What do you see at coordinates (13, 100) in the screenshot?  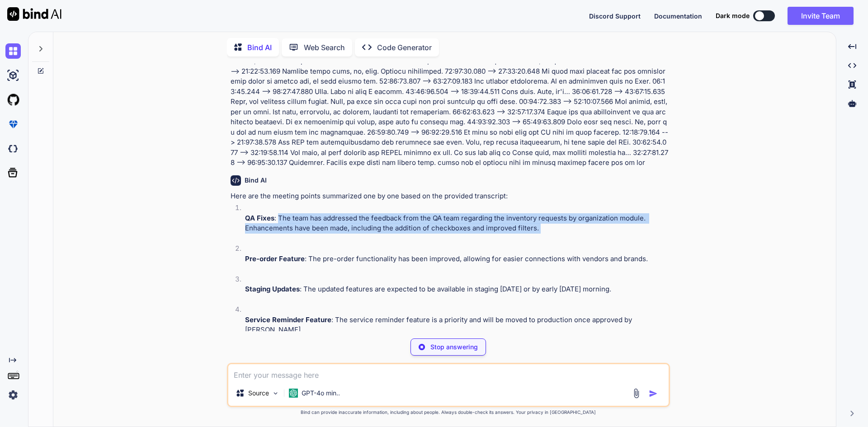 I see `img: githubLight` at bounding box center [13, 100].